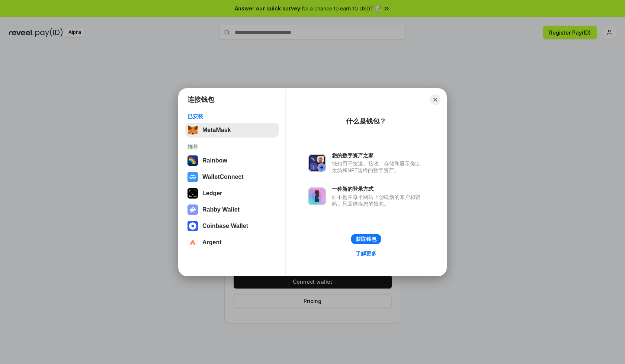 The height and width of the screenshot is (364, 625). I want to click on div: Ledger, so click(212, 194).